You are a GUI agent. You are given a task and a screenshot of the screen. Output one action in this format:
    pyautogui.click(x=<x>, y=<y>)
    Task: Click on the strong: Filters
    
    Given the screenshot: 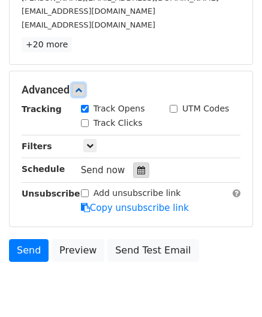 What is the action you would take?
    pyautogui.click(x=37, y=146)
    